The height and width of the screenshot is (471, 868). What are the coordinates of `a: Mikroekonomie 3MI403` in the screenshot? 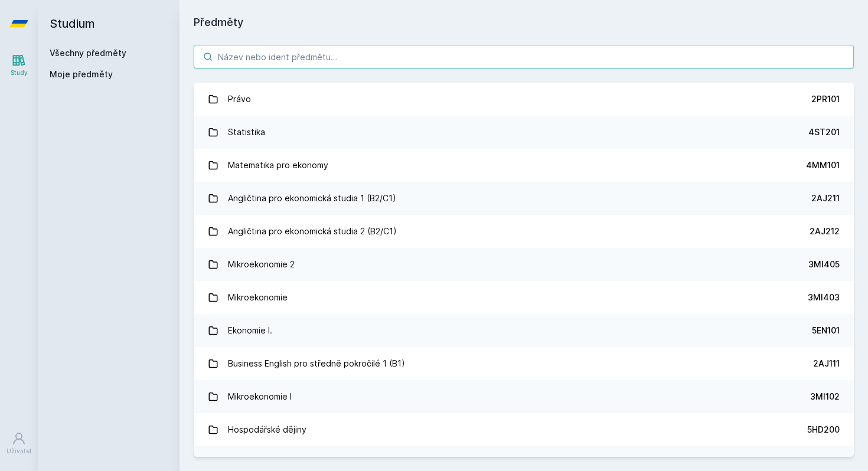 It's located at (523, 298).